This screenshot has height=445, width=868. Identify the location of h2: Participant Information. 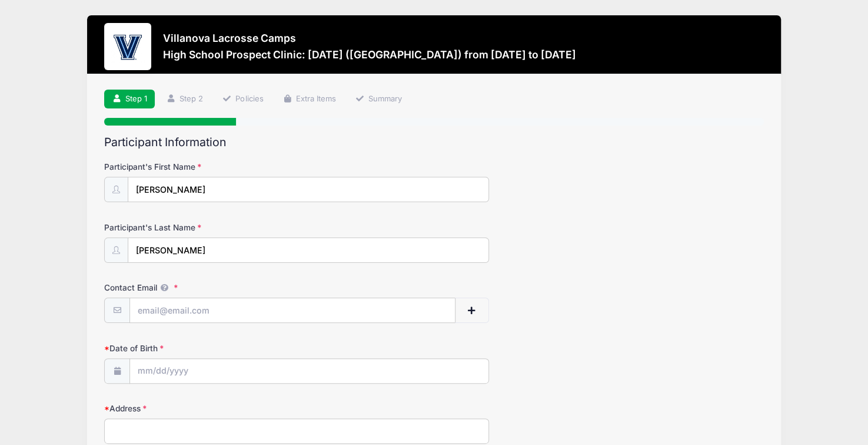
(434, 142).